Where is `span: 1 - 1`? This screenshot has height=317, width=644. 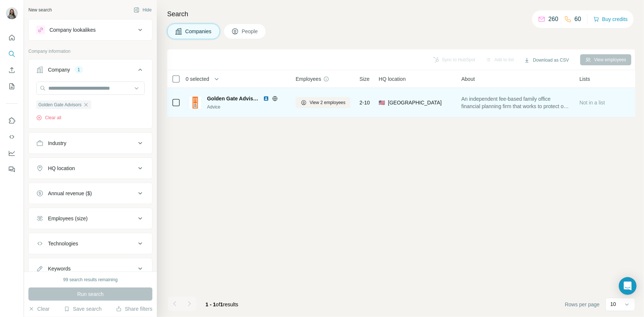
span: 1 - 1 is located at coordinates (211, 304).